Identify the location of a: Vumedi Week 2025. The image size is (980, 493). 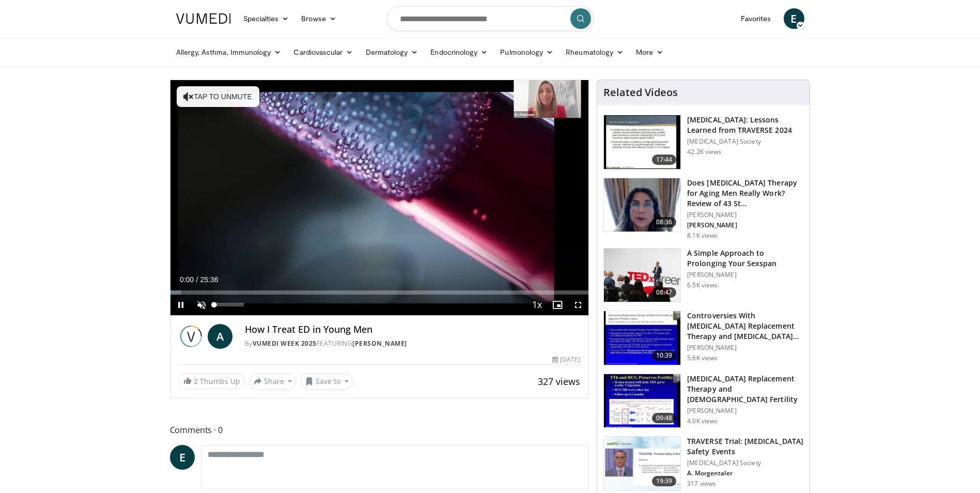
(285, 343).